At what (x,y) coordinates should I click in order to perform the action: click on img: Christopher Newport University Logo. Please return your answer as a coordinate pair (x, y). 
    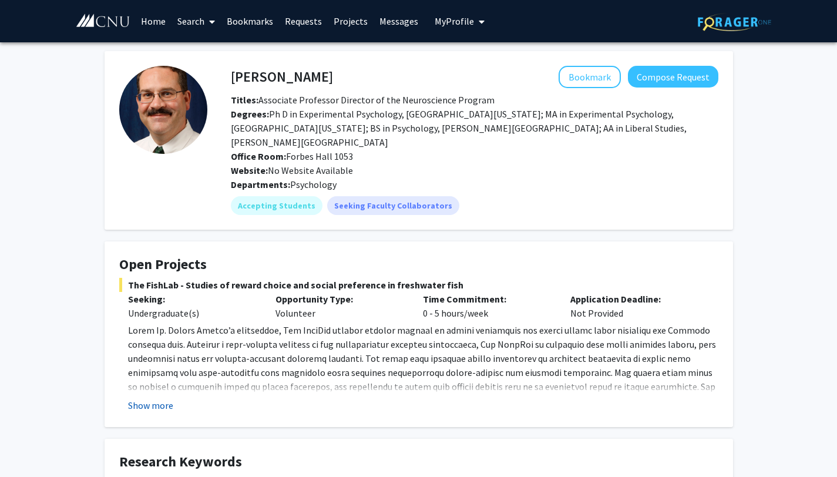
    Looking at the image, I should click on (103, 21).